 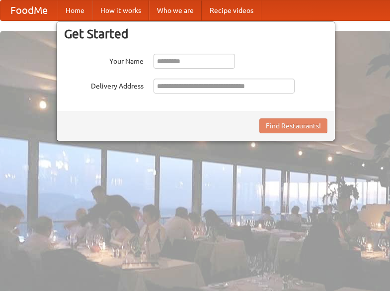 I want to click on a: Recipe videos, so click(x=232, y=10).